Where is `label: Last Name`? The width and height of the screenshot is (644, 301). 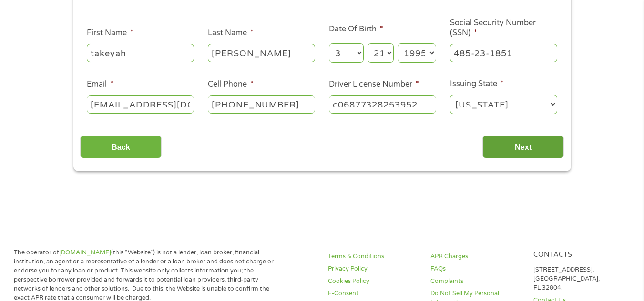 label: Last Name is located at coordinates (231, 33).